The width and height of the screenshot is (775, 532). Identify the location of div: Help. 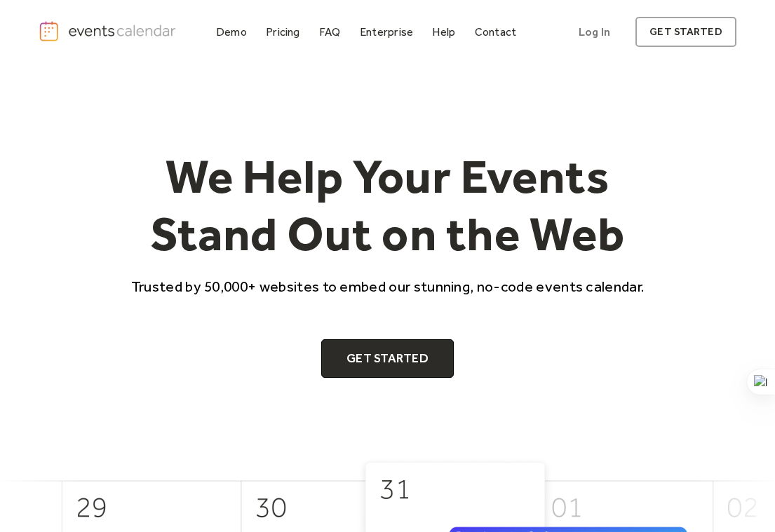
(443, 32).